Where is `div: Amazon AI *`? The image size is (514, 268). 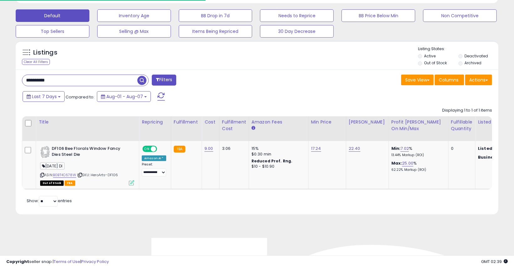
div: Amazon AI * is located at coordinates (154, 158).